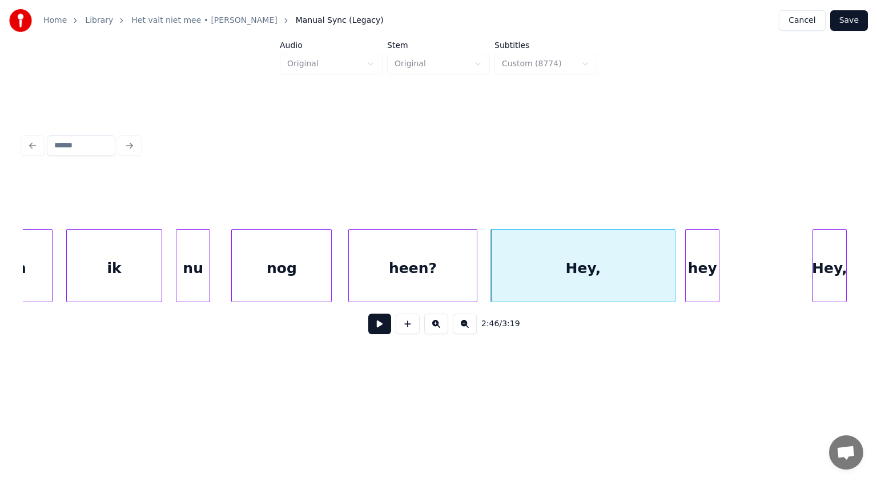 This screenshot has width=877, height=481. Describe the element at coordinates (331, 45) in the screenshot. I see `label: Audio` at that location.